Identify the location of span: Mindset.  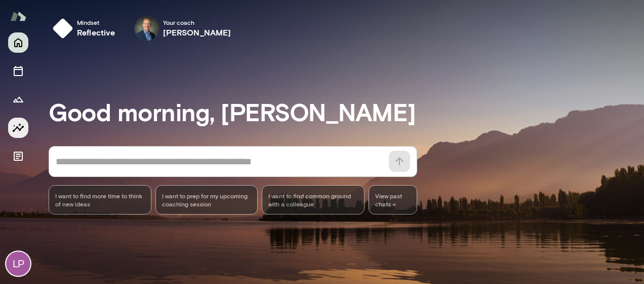
(96, 22).